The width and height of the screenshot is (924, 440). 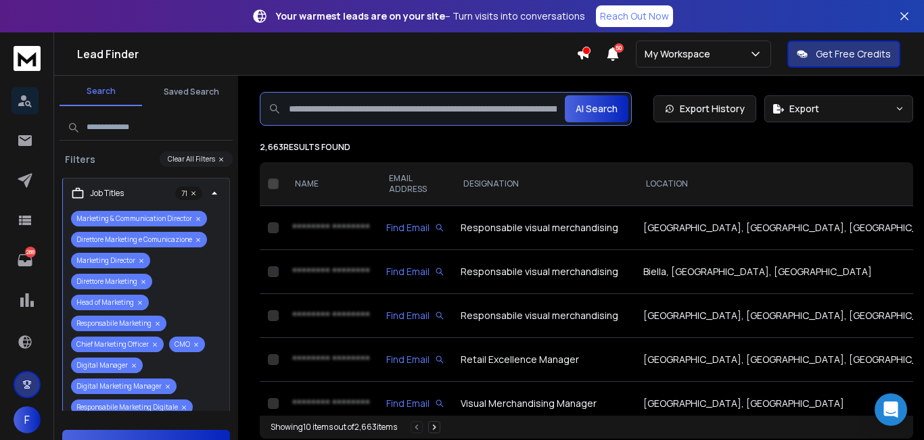 I want to click on p: Responsabile Marketing, so click(x=118, y=323).